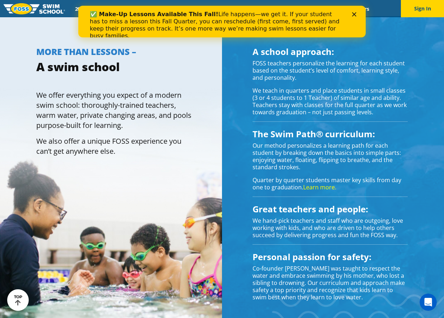  I want to click on p: We teach in quarters and place students in small classes (3 or 4 students to 1 Teacher) of simila..., so click(330, 101).